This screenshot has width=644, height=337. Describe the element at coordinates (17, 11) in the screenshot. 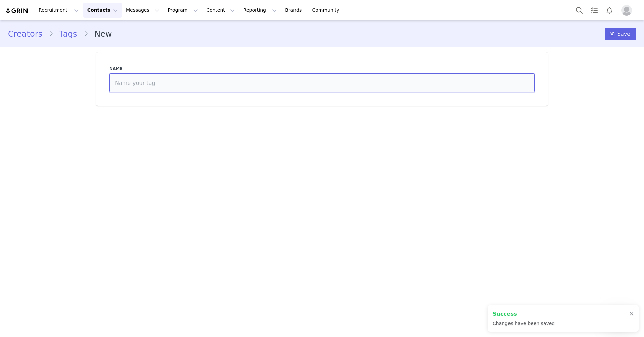

I see `a: grin logo` at that location.